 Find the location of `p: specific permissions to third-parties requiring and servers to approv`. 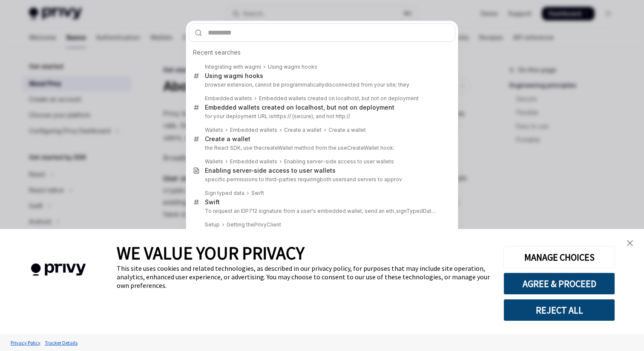

p: specific permissions to third-parties requiring and servers to approv is located at coordinates (321, 180).